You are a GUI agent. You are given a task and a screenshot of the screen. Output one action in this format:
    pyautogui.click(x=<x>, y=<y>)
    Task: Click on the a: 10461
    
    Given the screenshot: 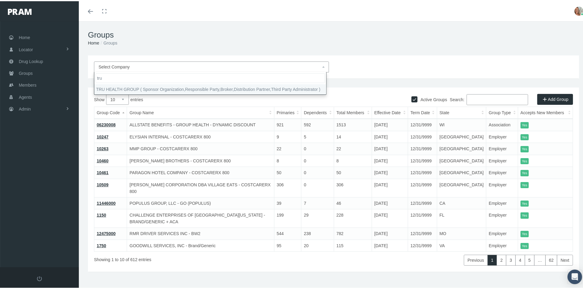 What is the action you would take?
    pyautogui.click(x=102, y=172)
    